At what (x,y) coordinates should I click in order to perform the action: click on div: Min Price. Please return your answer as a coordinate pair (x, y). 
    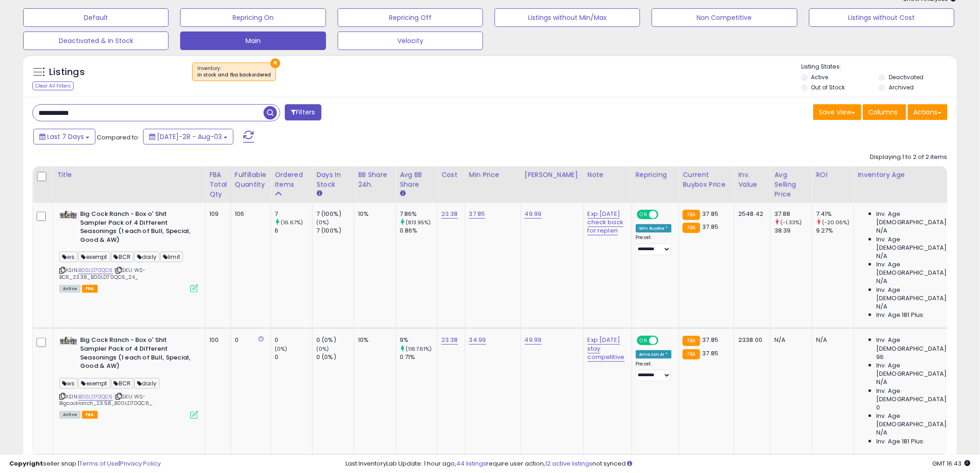
    Looking at the image, I should click on (493, 175).